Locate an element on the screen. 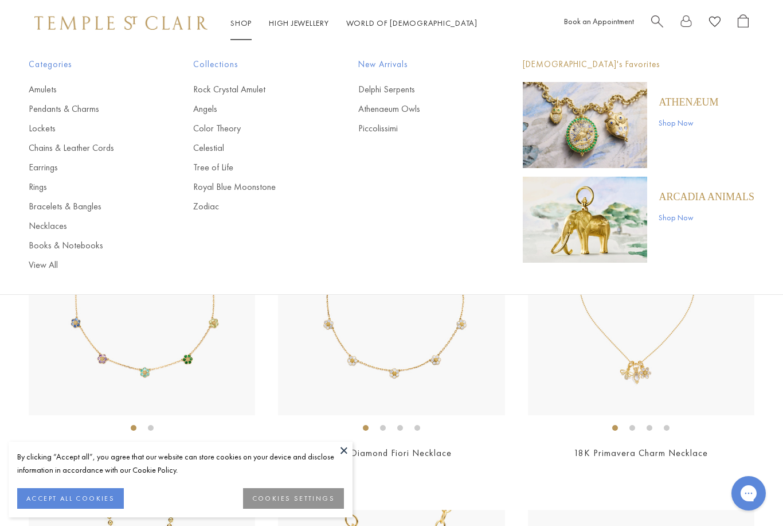 The height and width of the screenshot is (526, 783). a: Celestial is located at coordinates (252, 148).